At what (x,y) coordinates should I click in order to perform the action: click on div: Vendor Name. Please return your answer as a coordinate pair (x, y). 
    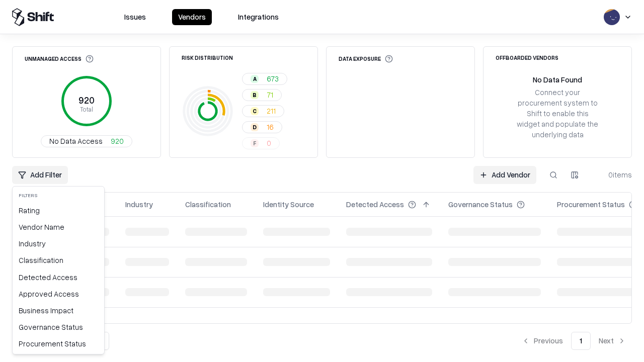
    Looking at the image, I should click on (59, 227).